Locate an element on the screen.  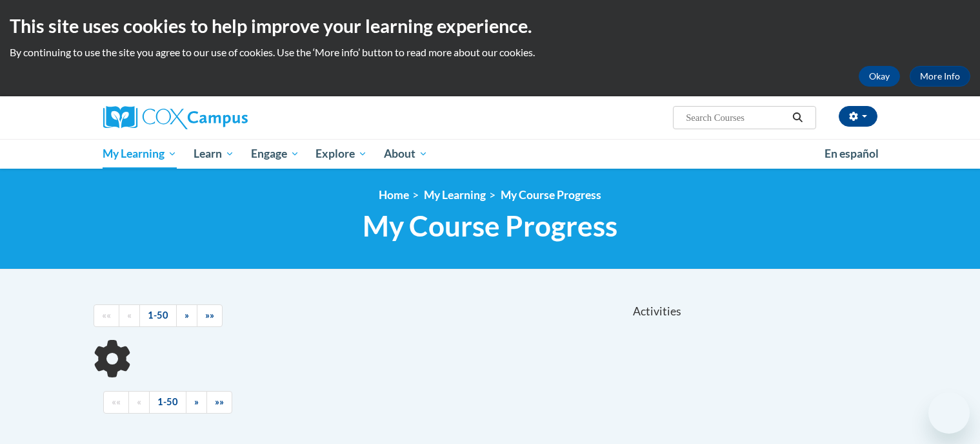
h2: This site uses cookies to help improve your learning experience. is located at coordinates (489, 25).